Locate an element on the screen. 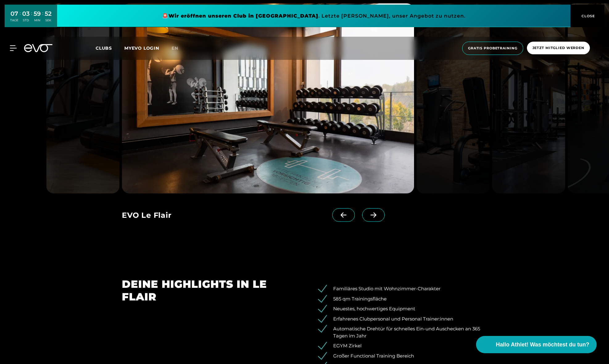 This screenshot has width=609, height=364. a: Jetzt Mitglied werden is located at coordinates (559, 48).